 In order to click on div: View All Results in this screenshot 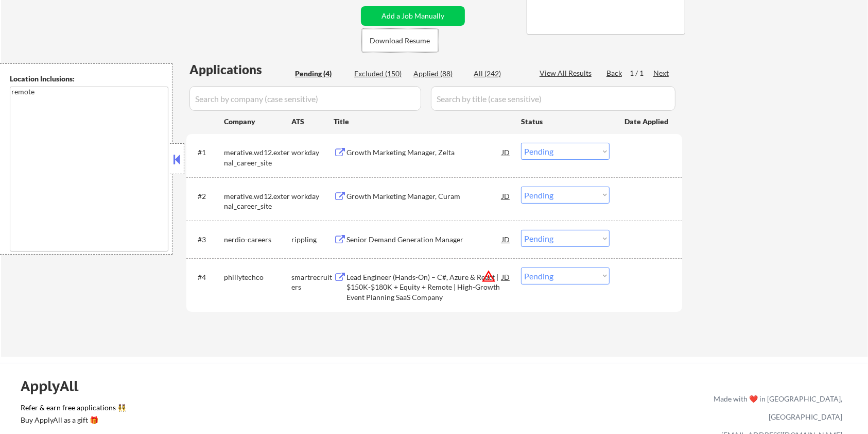, I will do `click(567, 73)`.